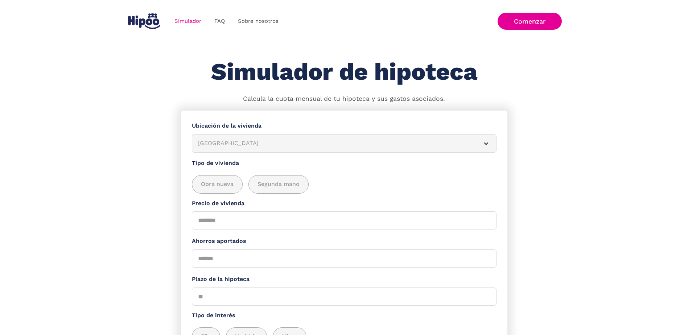  What do you see at coordinates (344, 99) in the screenshot?
I see `p: Calcula la cuota mensual de tu hipoteca y sus gastos asociados.` at bounding box center [344, 99].